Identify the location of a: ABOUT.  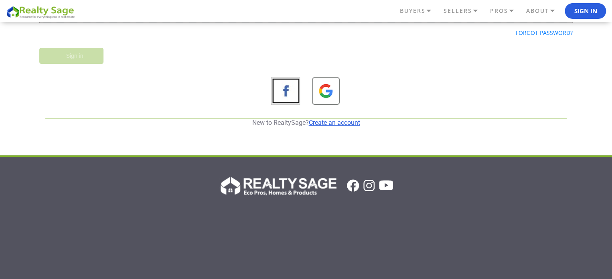
(544, 11).